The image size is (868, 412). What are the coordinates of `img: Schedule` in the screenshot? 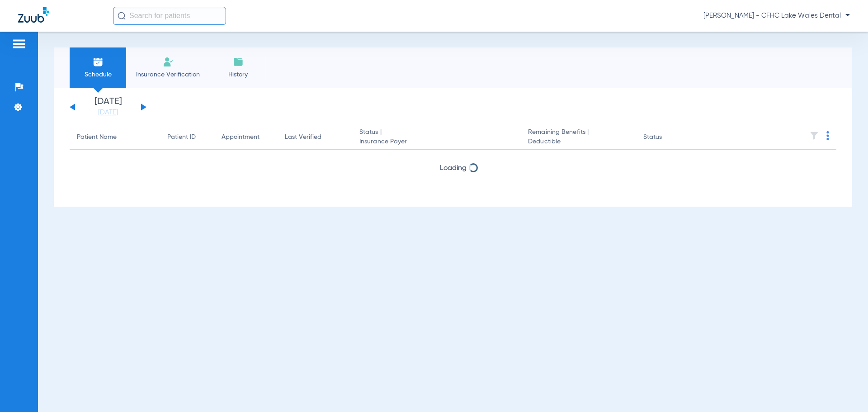 It's located at (98, 62).